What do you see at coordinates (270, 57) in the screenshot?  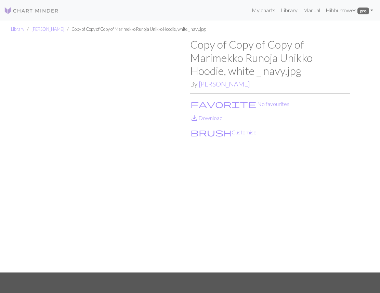 I see `h1: Copy of Copy of Copy of Marimekko Runoja Unikko Hoodie, white _ navy.jpg` at bounding box center [270, 57].